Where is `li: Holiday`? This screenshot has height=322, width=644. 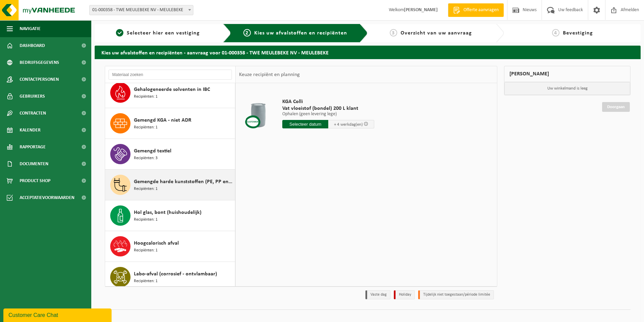 li: Holiday is located at coordinates (404, 295).